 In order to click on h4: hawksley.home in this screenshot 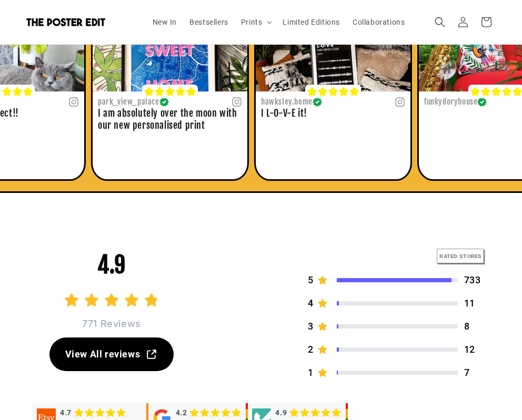, I will do `click(287, 102)`.